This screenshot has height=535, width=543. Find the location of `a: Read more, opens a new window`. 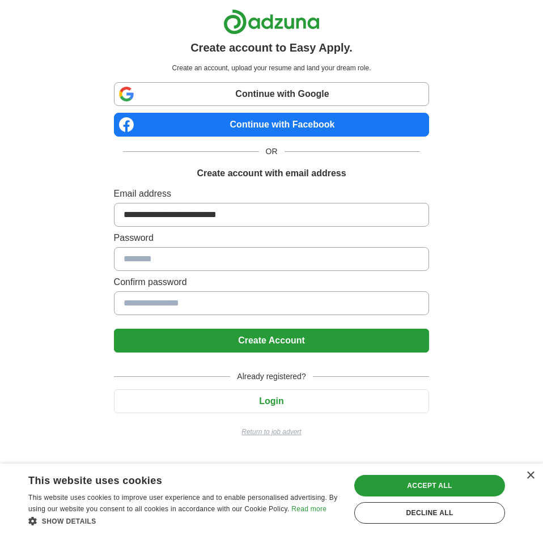

a: Read more, opens a new window is located at coordinates (309, 509).